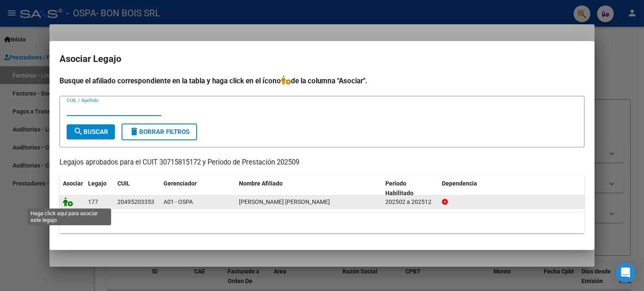 This screenshot has width=644, height=291. I want to click on p: Legajos aprobados para el CUIT 30715815172 y Período de Prestación 202509, so click(322, 163).